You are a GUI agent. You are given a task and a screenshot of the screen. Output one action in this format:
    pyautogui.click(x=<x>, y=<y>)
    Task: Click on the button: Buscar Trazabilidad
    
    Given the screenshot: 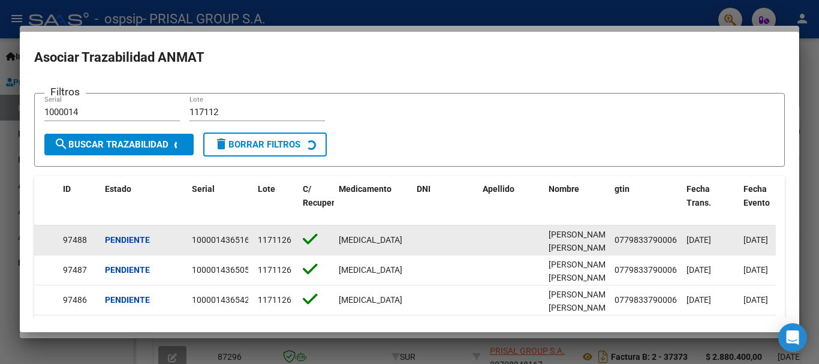 What is the action you would take?
    pyautogui.click(x=119, y=145)
    